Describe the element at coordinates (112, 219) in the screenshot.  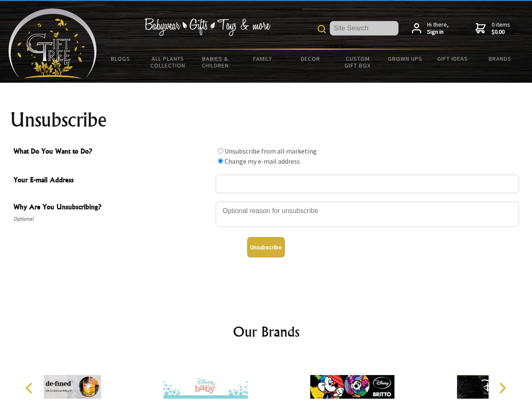
I see `span: Optional` at that location.